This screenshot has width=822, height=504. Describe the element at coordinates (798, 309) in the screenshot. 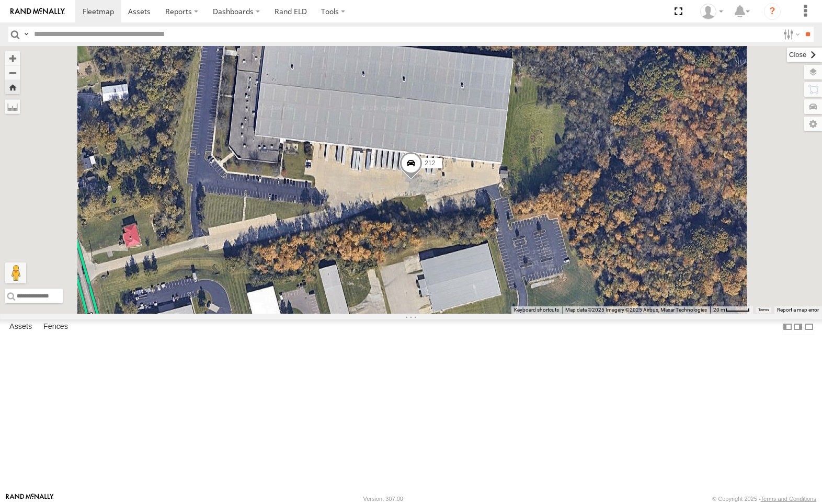

I see `a: Report a map error` at that location.